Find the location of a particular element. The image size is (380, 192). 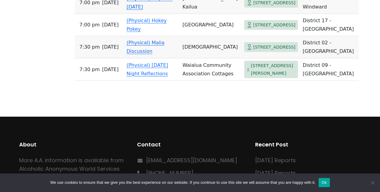

h2: Recent Post is located at coordinates (308, 144).